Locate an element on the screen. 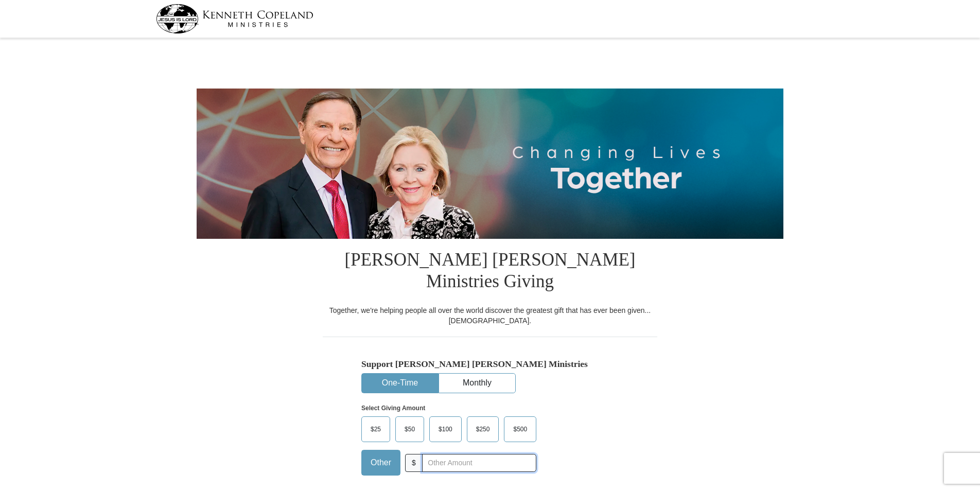  button: One-Time is located at coordinates (399, 383).